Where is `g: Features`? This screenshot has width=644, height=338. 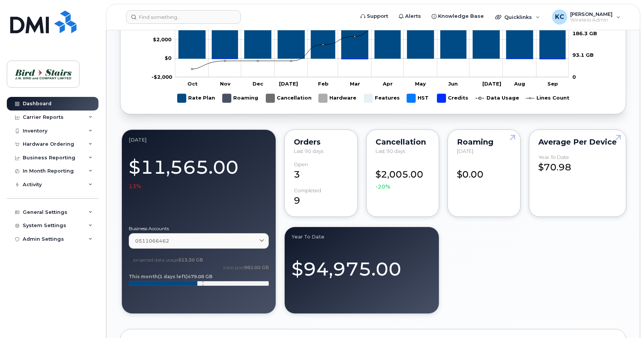 g: Features is located at coordinates (382, 98).